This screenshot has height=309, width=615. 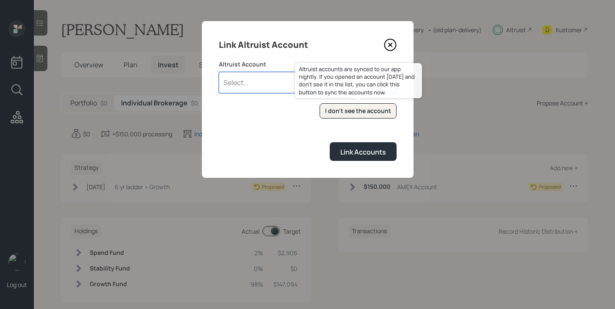 I want to click on button: Link Accounts, so click(x=363, y=151).